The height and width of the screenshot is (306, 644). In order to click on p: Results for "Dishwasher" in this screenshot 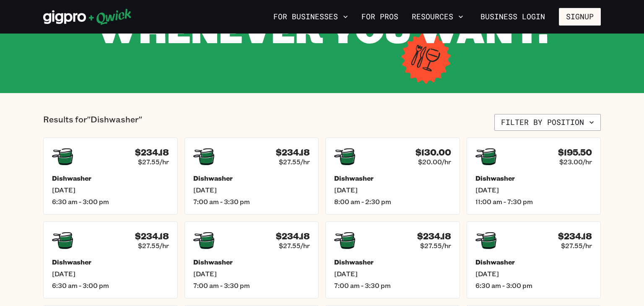, I will do `click(93, 122)`.